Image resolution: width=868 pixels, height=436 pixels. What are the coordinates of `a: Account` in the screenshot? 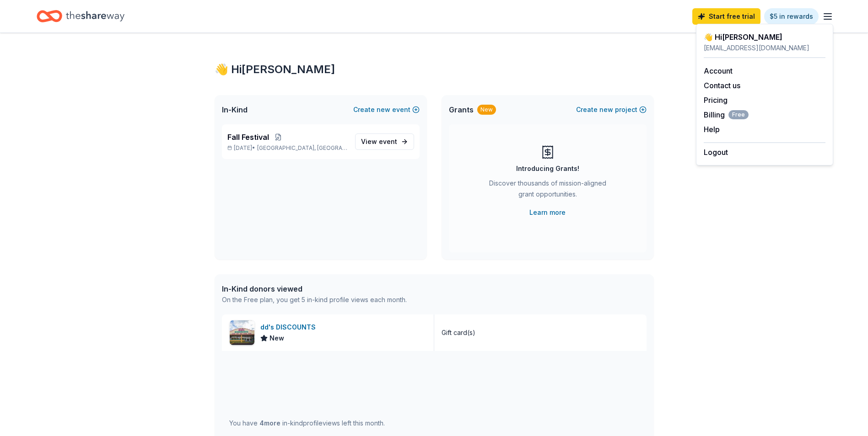 It's located at (718, 71).